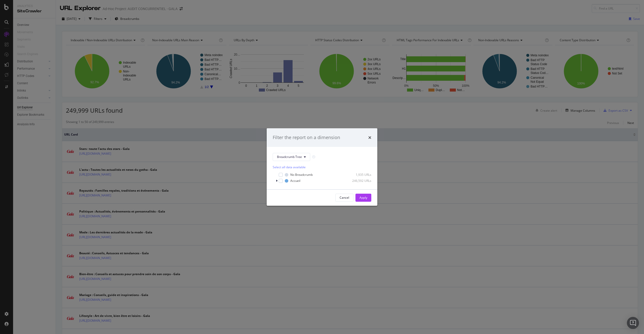 This screenshot has width=644, height=334. What do you see at coordinates (359, 181) in the screenshot?
I see `div: 246,592 URLs` at bounding box center [359, 181].